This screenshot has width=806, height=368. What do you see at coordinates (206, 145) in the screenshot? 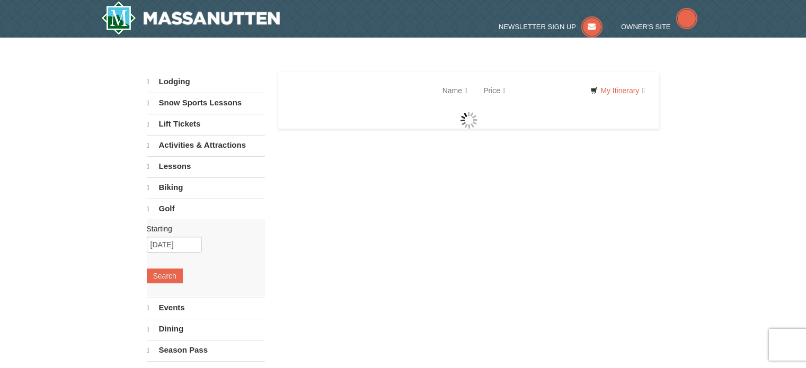
I see `a: Activities & Attractions` at bounding box center [206, 145].